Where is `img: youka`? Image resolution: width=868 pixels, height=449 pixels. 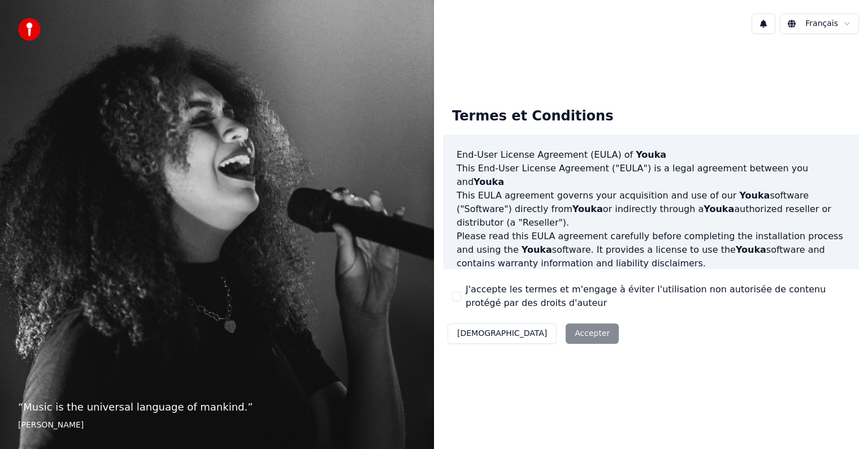 img: youka is located at coordinates (29, 29).